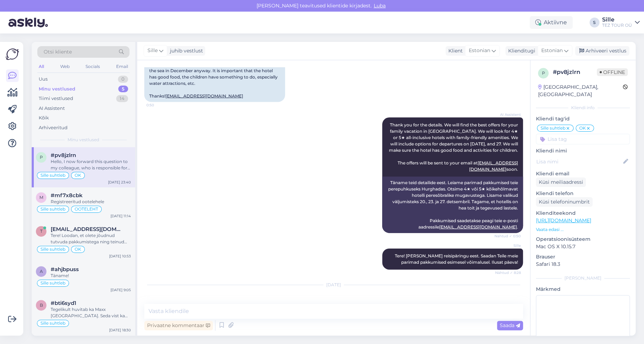 The image size is (644, 344). Describe the element at coordinates (57, 89) in the screenshot. I see `div: Minu vestlused` at that location.